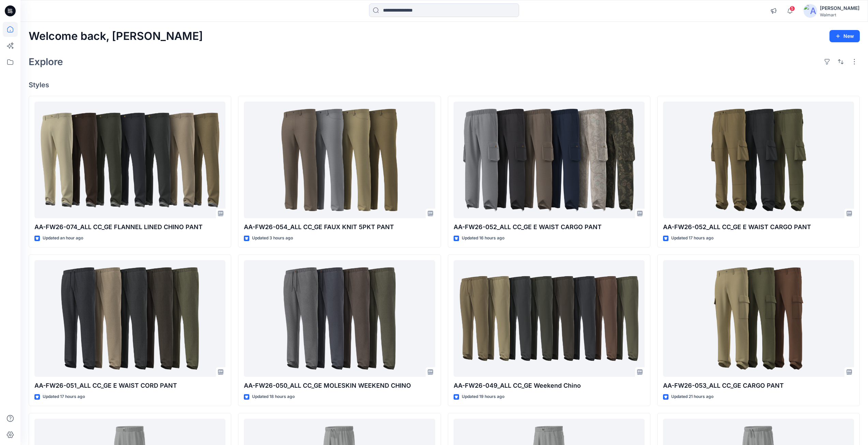 The width and height of the screenshot is (868, 445). I want to click on img: avatar, so click(811, 11).